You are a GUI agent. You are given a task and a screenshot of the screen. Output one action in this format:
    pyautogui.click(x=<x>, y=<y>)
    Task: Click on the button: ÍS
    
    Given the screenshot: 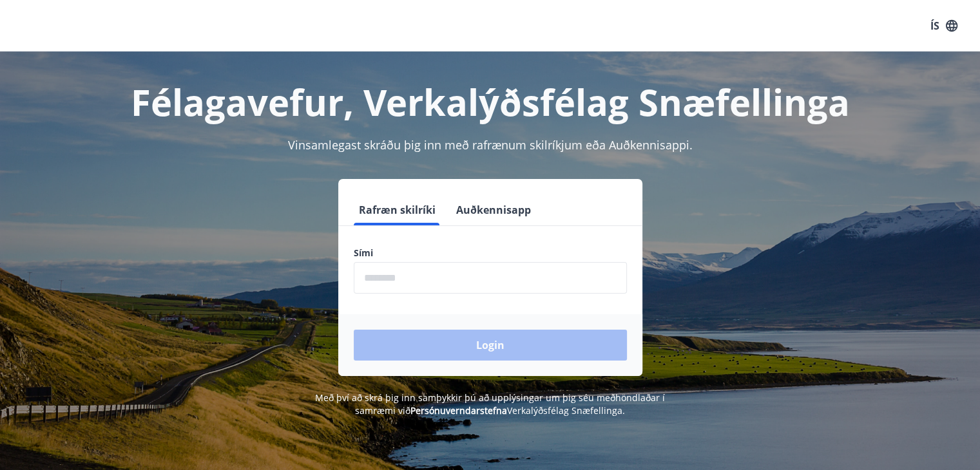 What is the action you would take?
    pyautogui.click(x=944, y=26)
    